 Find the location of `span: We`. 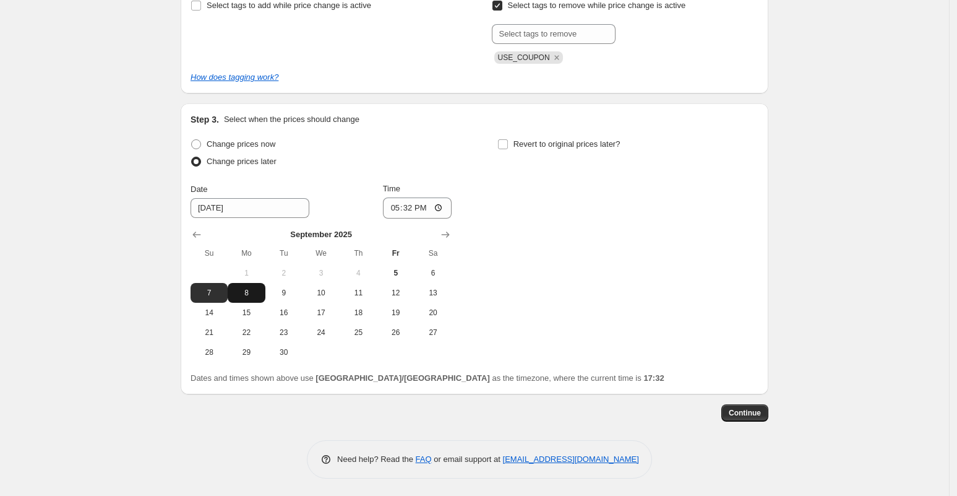

span: We is located at coordinates (321, 253).